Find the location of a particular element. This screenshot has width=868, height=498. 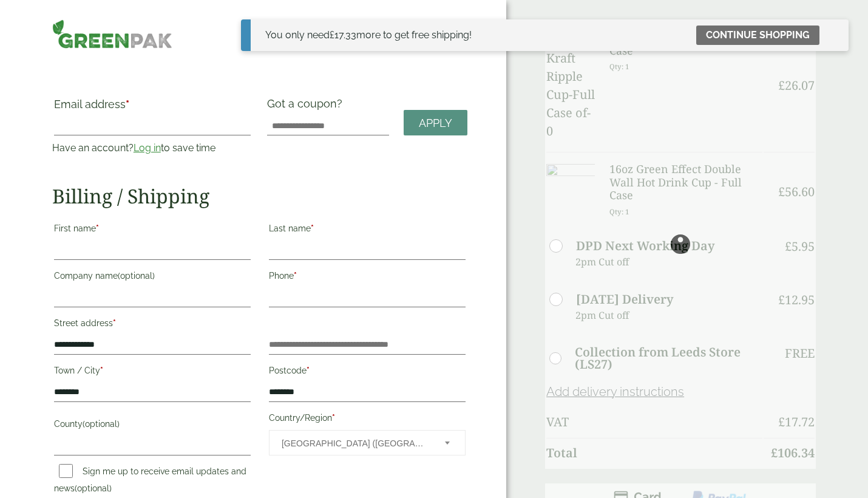

span: Country/Region is located at coordinates (367, 442).